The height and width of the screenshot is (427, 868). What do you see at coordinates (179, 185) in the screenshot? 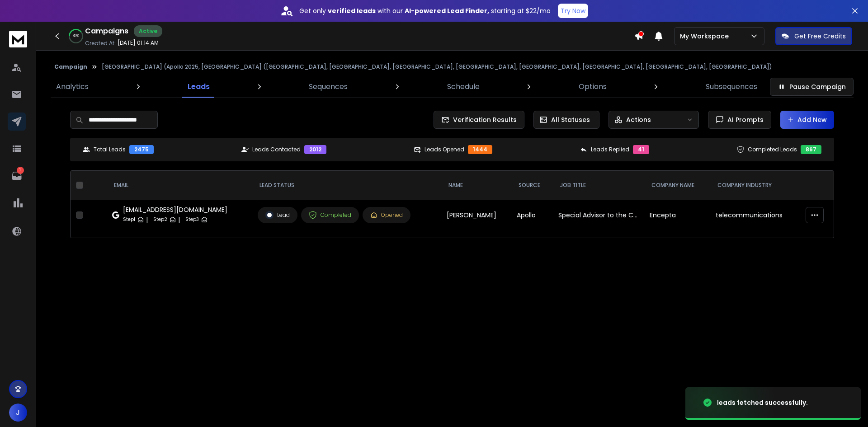
I see `th: EMAIL` at bounding box center [179, 185].